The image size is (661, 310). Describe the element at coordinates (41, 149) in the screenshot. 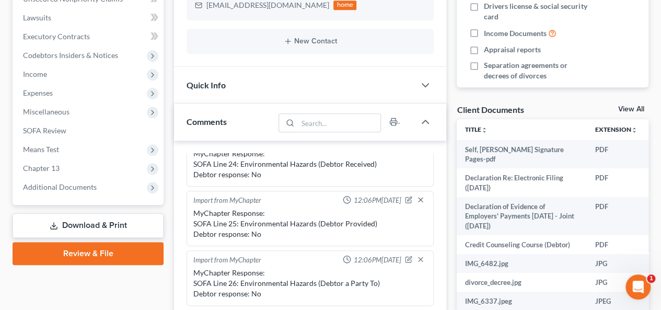

I see `span: Means Test` at that location.